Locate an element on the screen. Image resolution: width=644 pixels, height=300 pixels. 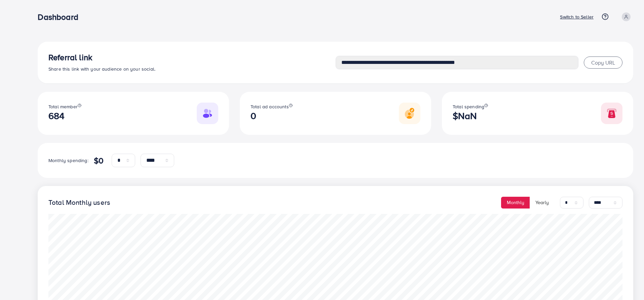
h3: Referral link is located at coordinates (192, 57).